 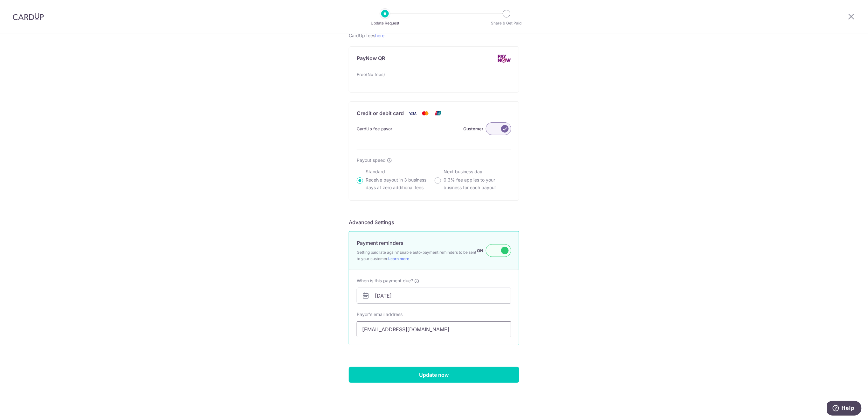 I want to click on p: Receive payout in 3 business days at zero additional fees, so click(x=400, y=184).